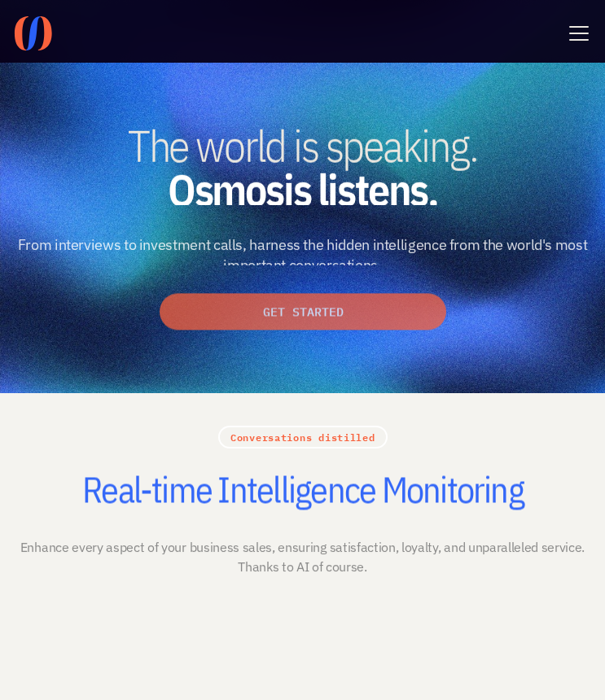  Describe the element at coordinates (302, 190) in the screenshot. I see `strong: Osmosis listens.` at that location.